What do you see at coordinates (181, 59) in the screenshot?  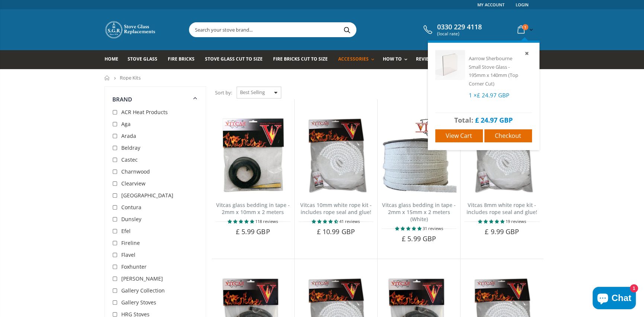 I see `span: Fire Bricks` at bounding box center [181, 59].